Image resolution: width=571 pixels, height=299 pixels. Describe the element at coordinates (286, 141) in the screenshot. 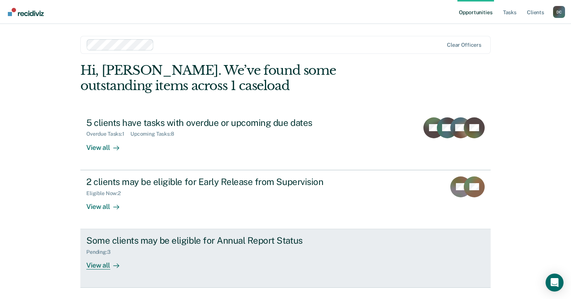

I see `a: 5 clients have tasks with overdue or upcoming due datesOverdue Tasks:1Upcoming Tasks:8View all` at that location.